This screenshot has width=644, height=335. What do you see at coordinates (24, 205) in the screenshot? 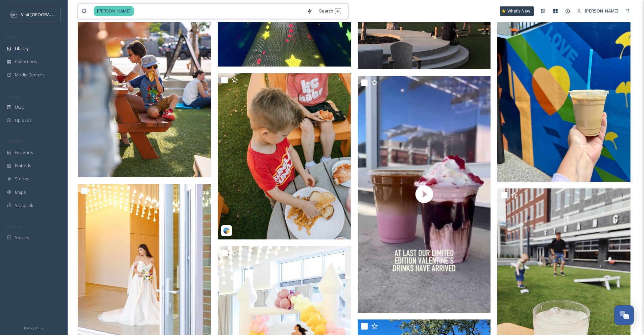
I see `span: SnapLink` at bounding box center [24, 205].